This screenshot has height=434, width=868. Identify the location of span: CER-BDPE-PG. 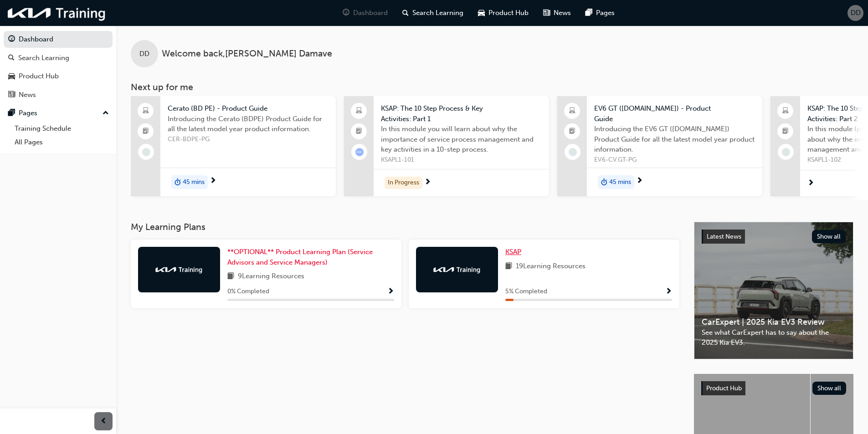
(248, 140).